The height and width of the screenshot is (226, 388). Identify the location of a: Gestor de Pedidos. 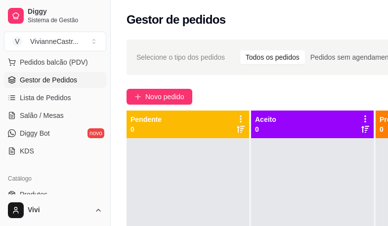
(55, 80).